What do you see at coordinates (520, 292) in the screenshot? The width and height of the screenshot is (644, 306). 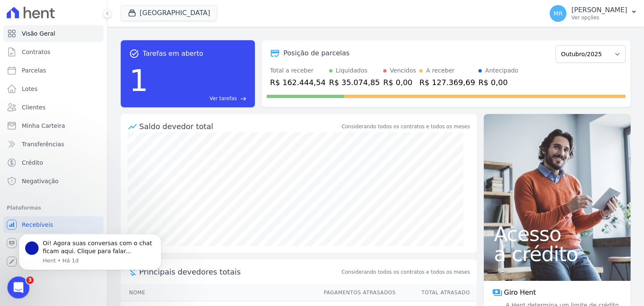 I see `span: Giro Hent` at bounding box center [520, 292].